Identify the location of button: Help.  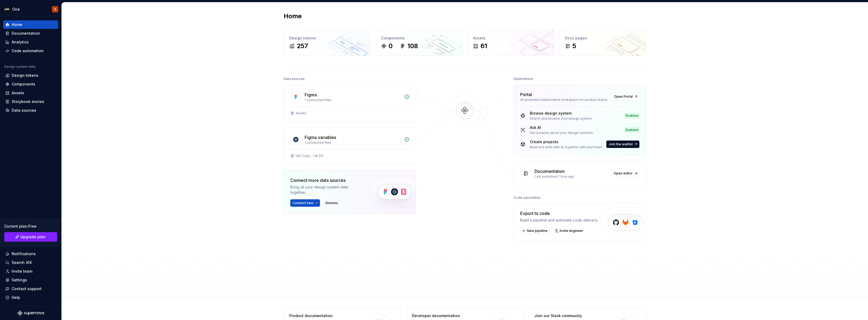
(31, 298).